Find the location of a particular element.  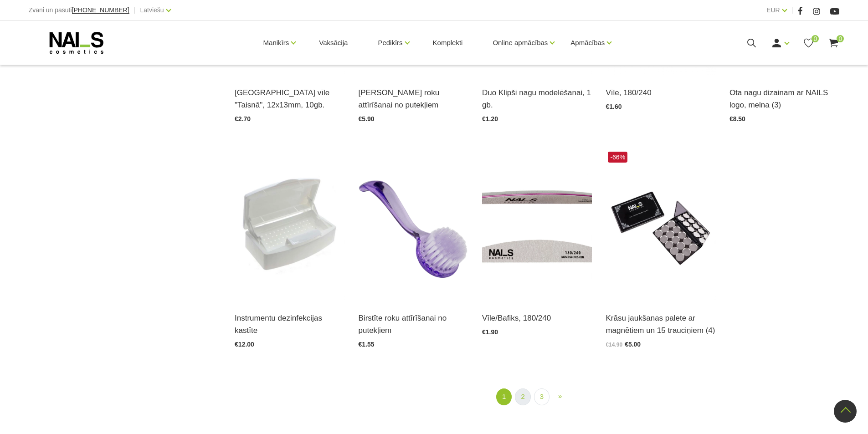

div: Zvani un pasūti is located at coordinates (79, 10).